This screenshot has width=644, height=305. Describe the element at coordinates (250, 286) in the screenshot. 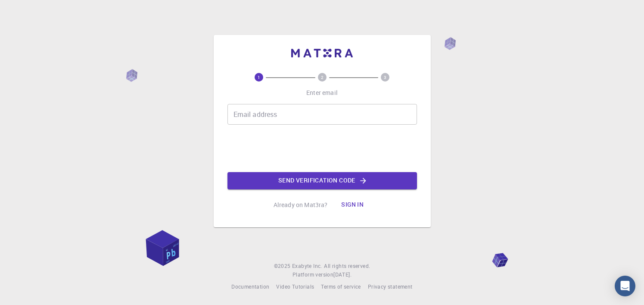

I see `a: Documentation` at that location.